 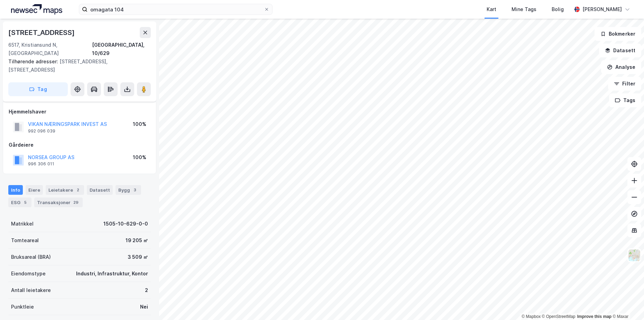 I want to click on div: Kart, so click(x=491, y=9).